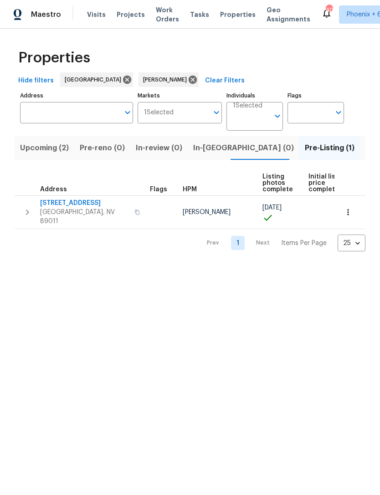  What do you see at coordinates (224, 81) in the screenshot?
I see `span: Clear Filters` at bounding box center [224, 81].